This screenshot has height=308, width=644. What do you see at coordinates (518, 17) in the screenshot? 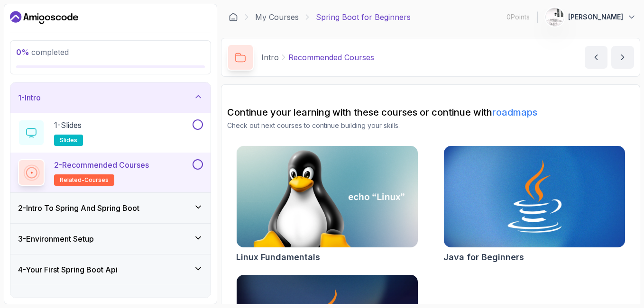
I see `p: 0 Points` at bounding box center [518, 17].